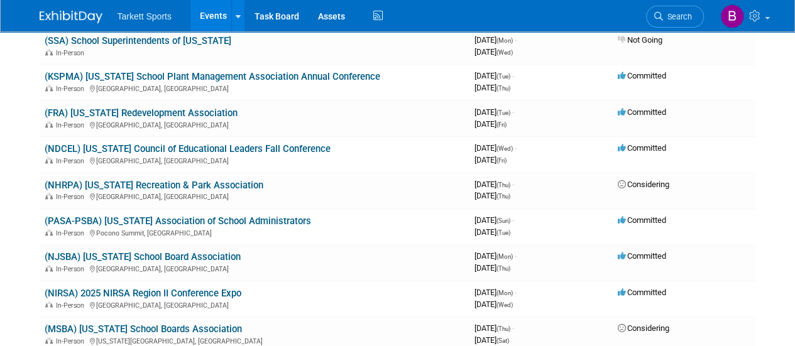 The width and height of the screenshot is (795, 346). Describe the element at coordinates (503, 340) in the screenshot. I see `span: (Sat)` at that location.